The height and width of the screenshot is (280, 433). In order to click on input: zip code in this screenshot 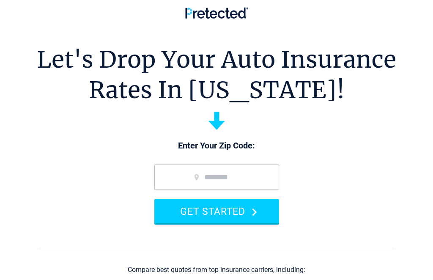, I will do `click(216, 177)`.